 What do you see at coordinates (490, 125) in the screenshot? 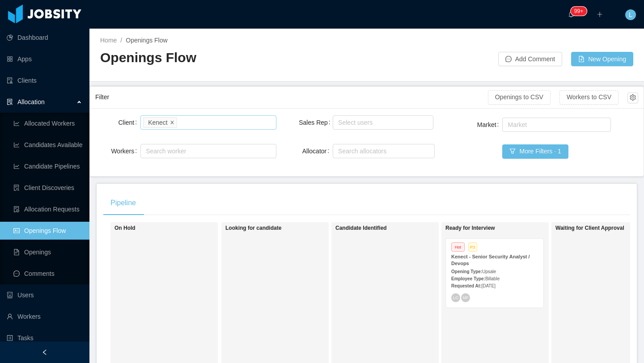
I see `label: Market` at bounding box center [490, 125].